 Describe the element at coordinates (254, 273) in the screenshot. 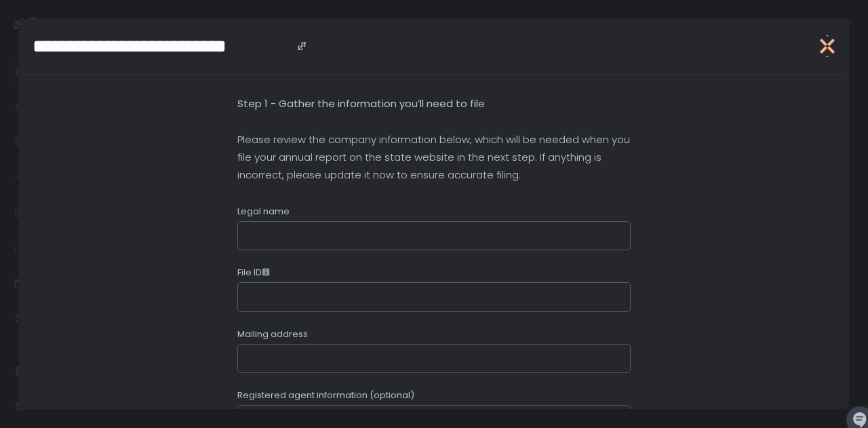

I see `span: File ID` at that location.